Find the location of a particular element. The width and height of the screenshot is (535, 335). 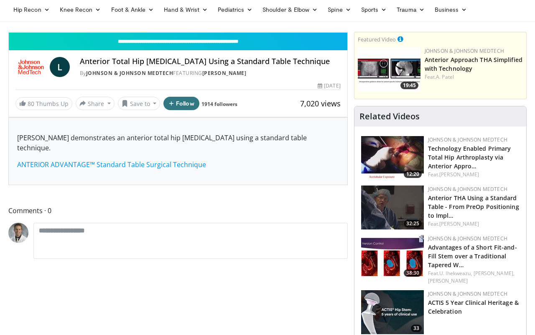

button: Follow is located at coordinates (182, 103).